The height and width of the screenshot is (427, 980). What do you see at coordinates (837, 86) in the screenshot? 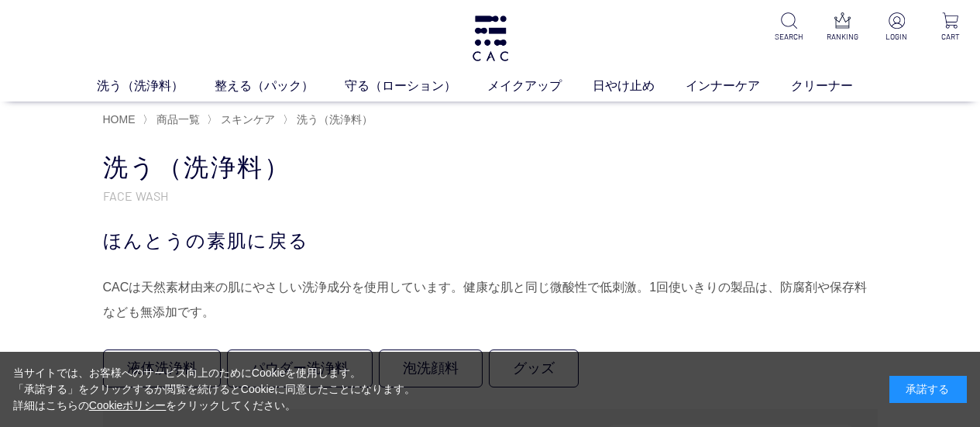
I see `a: クリーナー` at bounding box center [837, 86].